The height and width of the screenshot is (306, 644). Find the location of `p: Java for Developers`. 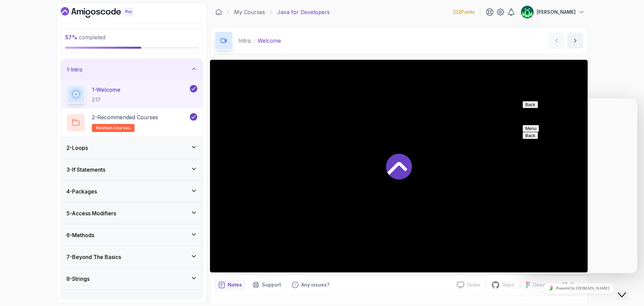

p: Java for Developers is located at coordinates (303, 12).